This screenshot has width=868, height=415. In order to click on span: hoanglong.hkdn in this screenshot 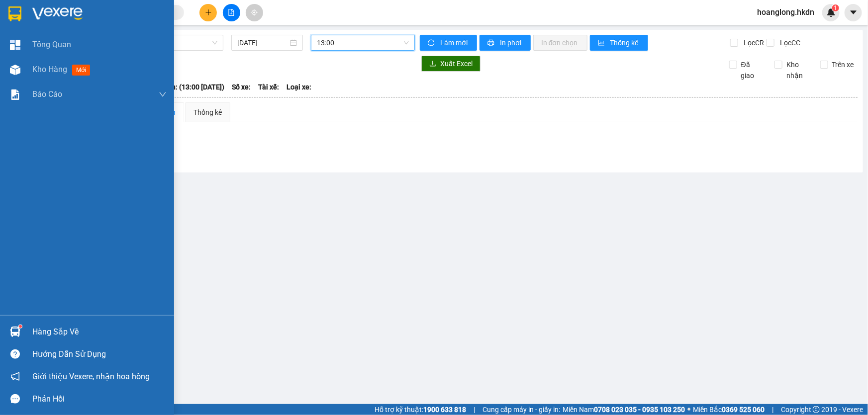, I will do `click(785, 12)`.